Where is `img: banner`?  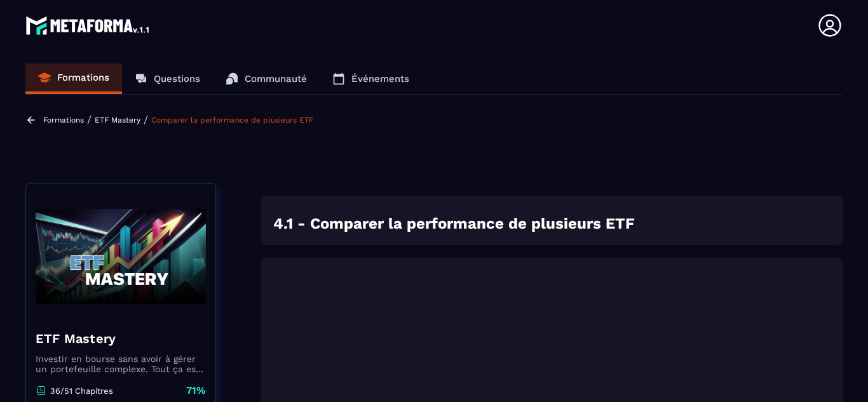
img: banner is located at coordinates (120, 257).